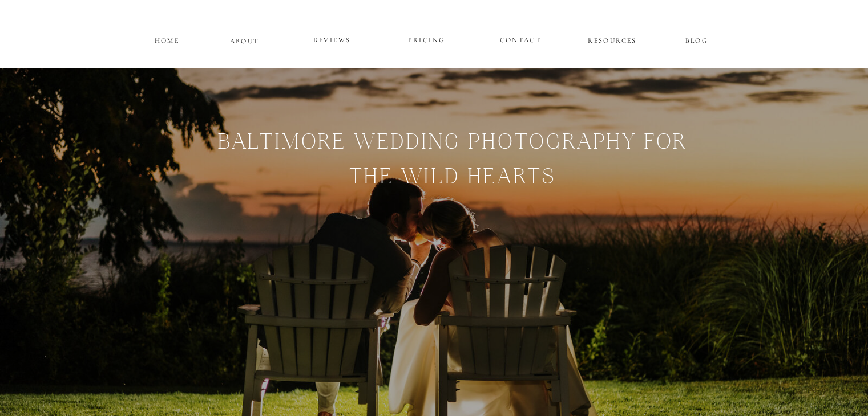  Describe the element at coordinates (332, 40) in the screenshot. I see `p: REVIEWS` at that location.